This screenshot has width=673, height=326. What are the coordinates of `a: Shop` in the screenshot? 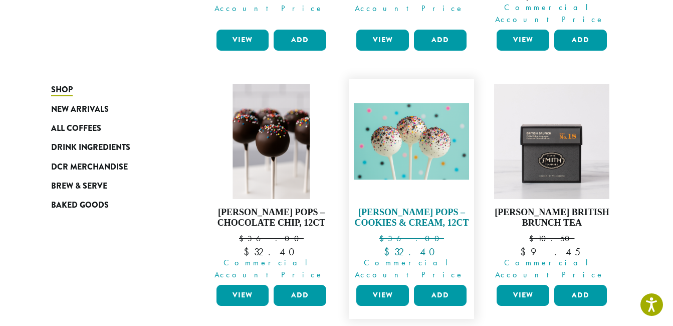 It's located at (111, 90).